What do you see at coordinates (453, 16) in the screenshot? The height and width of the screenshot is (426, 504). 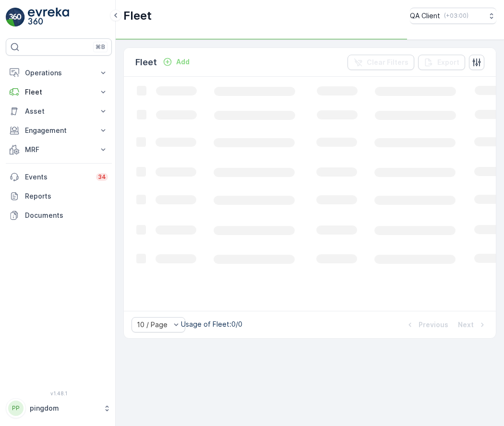 I see `button: QA Client(+03:00)` at bounding box center [453, 16].